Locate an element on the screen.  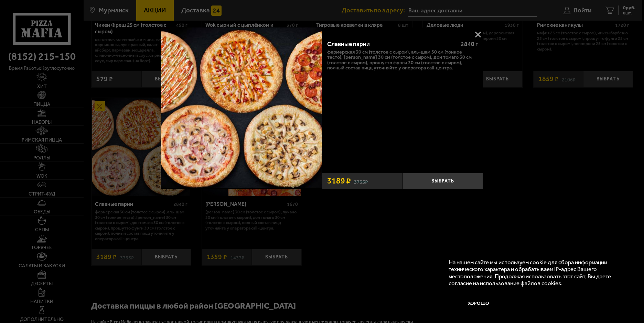
div: Славные парни is located at coordinates (391, 44).